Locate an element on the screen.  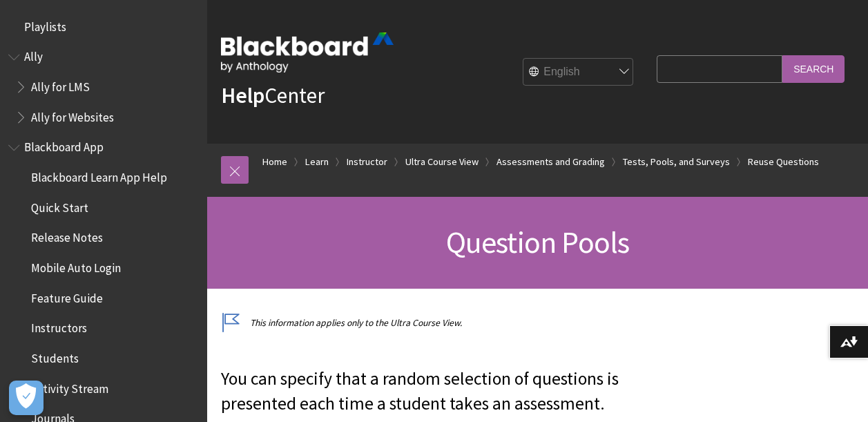
button: Abrir preferencias is located at coordinates (26, 397).